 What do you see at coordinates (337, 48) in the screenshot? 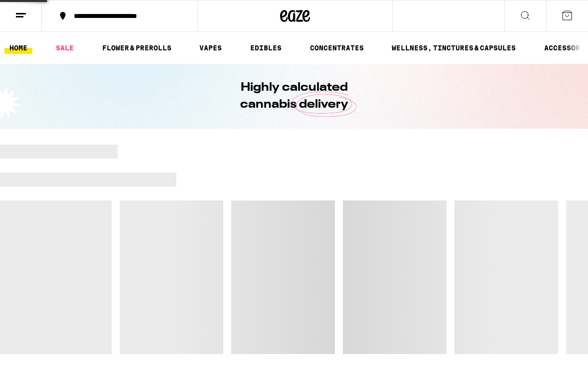
I see `a: CONCENTRATES` at bounding box center [337, 48].